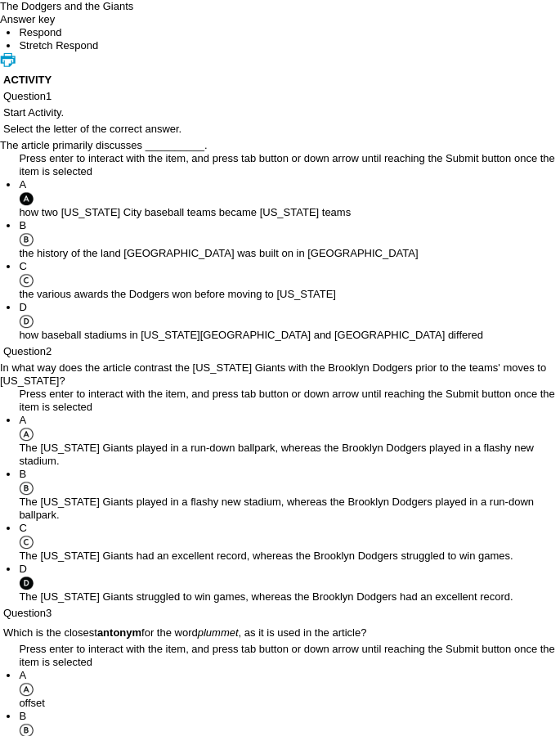  I want to click on div: This is the Stretch Respond Tab, so click(289, 45).